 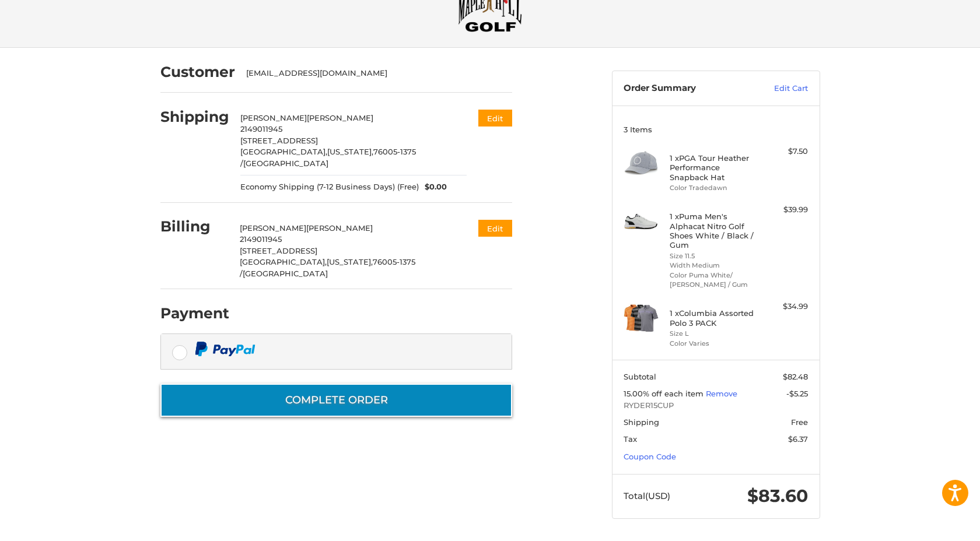 What do you see at coordinates (716, 129) in the screenshot?
I see `h3: 3 Items` at bounding box center [716, 129].